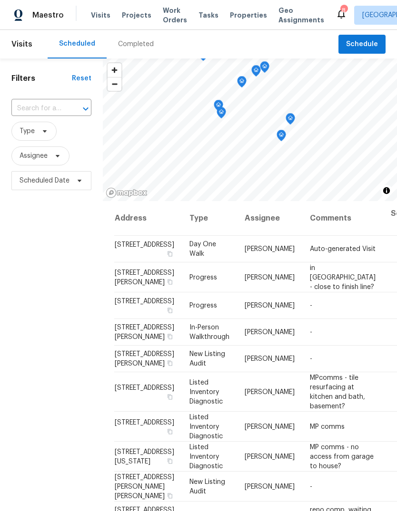 This screenshot has height=511, width=397. What do you see at coordinates (175, 15) in the screenshot?
I see `span: Work Orders` at bounding box center [175, 15].